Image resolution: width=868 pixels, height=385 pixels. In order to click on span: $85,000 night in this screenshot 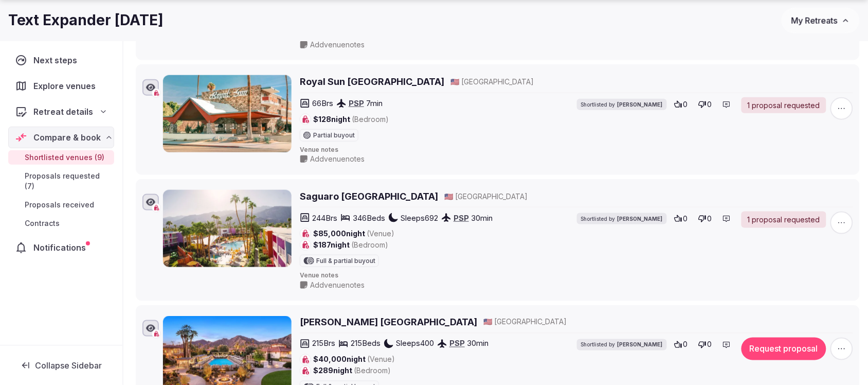, I will do `click(354, 234)`.